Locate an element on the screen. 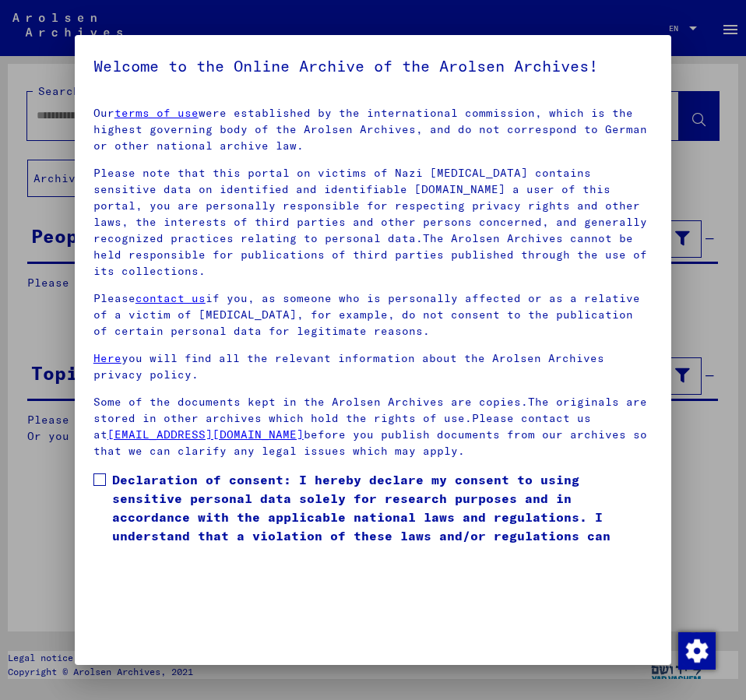 This screenshot has width=746, height=700. p: Some of the documents kept in the Arolsen Archives are copies.The originals are stored in other a... is located at coordinates (373, 427).